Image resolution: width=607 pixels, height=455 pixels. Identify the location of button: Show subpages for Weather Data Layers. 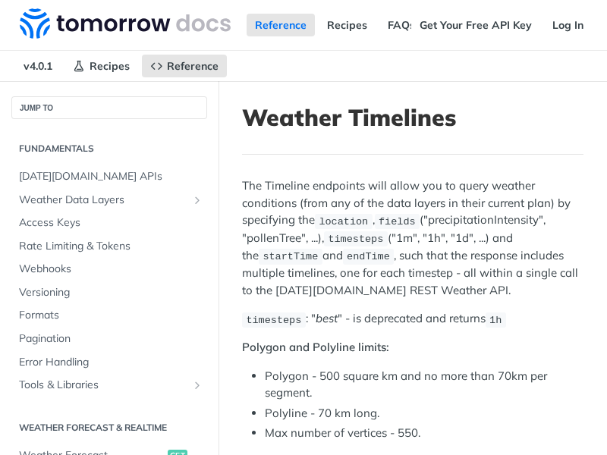
(197, 200).